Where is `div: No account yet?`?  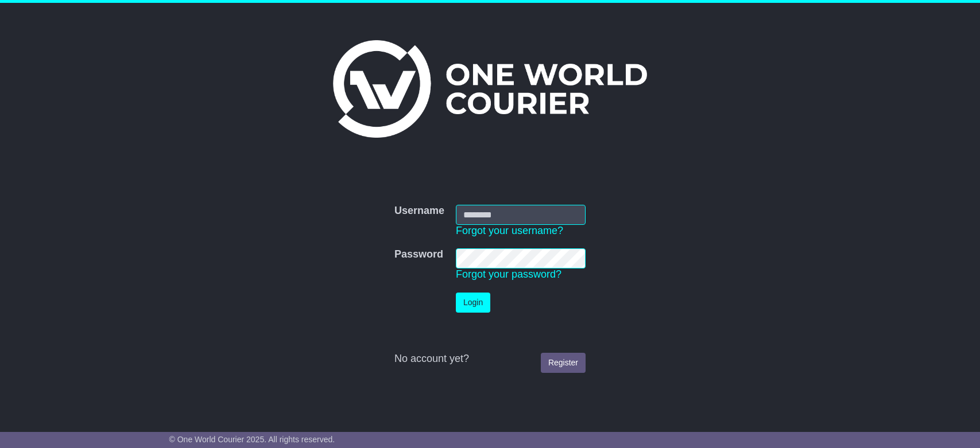 div: No account yet? is located at coordinates (490, 359).